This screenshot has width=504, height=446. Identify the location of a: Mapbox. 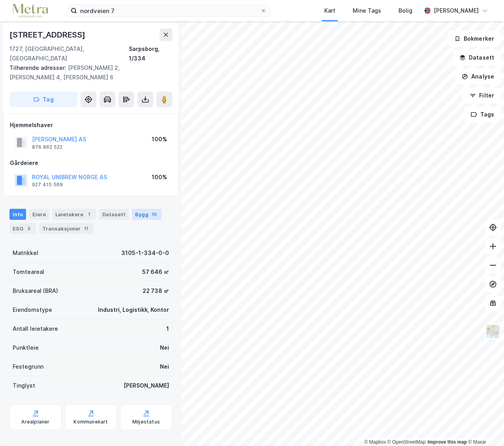
(374, 442).